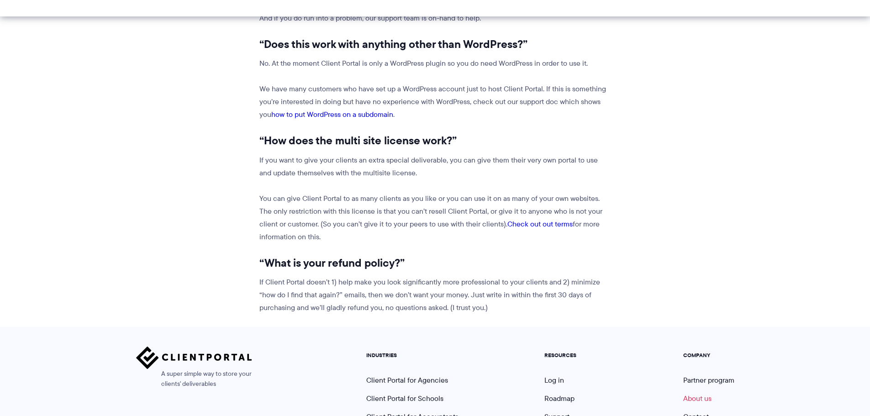 The height and width of the screenshot is (416, 870). I want to click on p: If you want to give your clients an extra special deliverable, you can give them their very own p..., so click(435, 167).